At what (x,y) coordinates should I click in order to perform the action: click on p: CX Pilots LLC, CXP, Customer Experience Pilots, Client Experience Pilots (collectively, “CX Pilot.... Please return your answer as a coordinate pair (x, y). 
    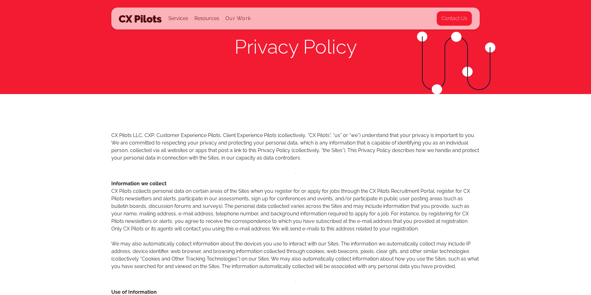
    Looking at the image, I should click on (295, 147).